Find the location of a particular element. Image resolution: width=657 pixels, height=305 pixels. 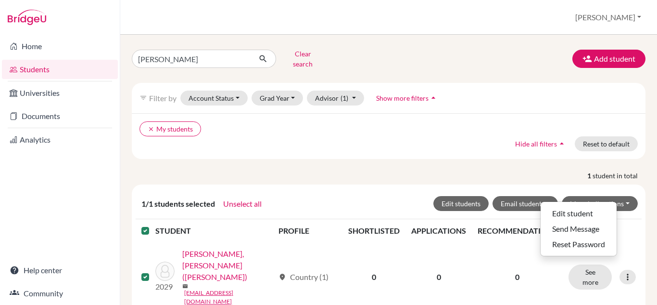

img: Bridge-U is located at coordinates (27, 17).